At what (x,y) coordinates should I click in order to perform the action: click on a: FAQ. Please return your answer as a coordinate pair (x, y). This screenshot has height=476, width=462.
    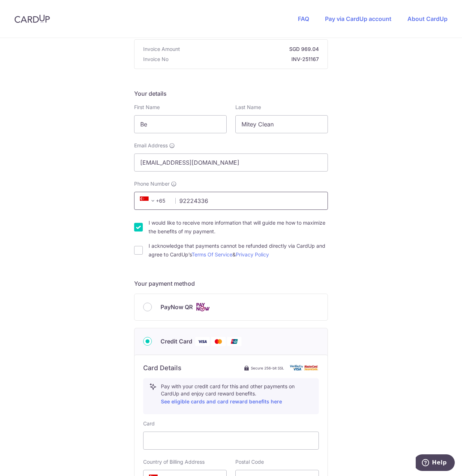
    Looking at the image, I should click on (303, 19).